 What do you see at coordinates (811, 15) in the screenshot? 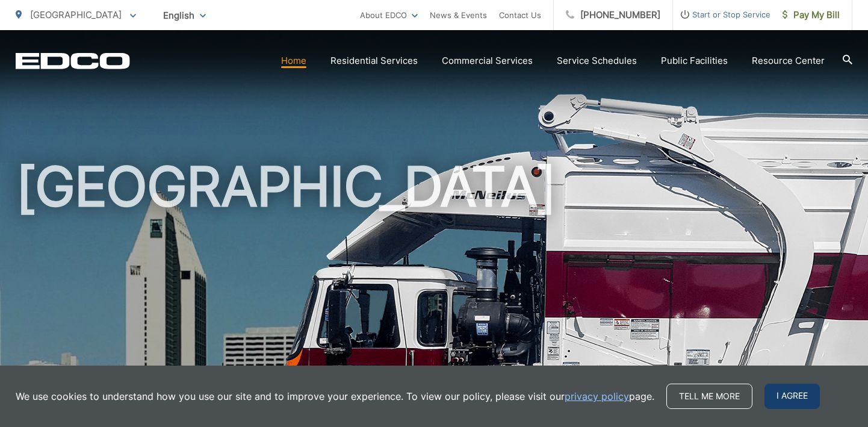
I see `span: Pay My Bill` at bounding box center [811, 15].